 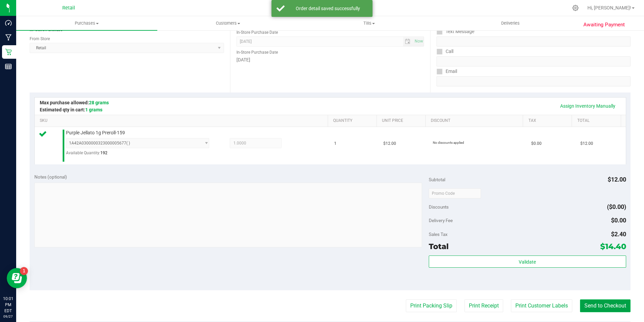 I want to click on inline-svg: Reports, so click(x=9, y=67).